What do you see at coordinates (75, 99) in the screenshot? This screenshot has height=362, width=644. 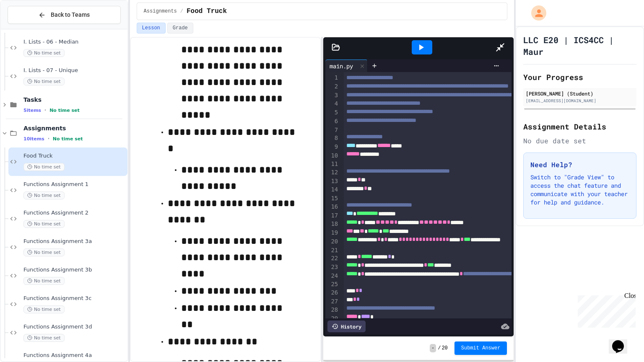 I see `span: Tasks` at bounding box center [75, 99].